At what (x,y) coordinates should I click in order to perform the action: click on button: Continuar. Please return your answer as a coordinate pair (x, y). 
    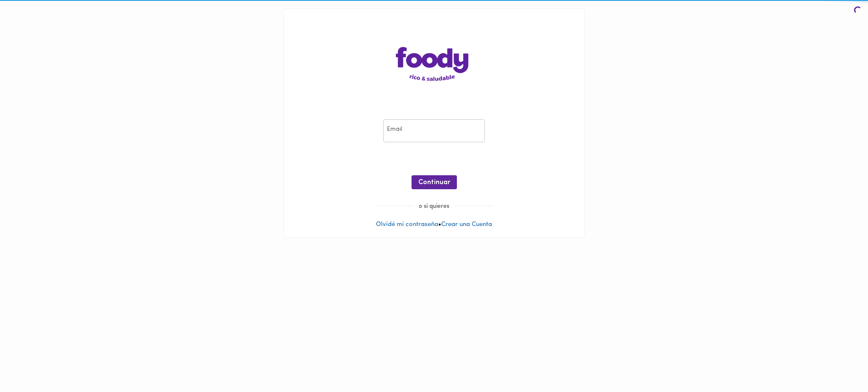
    Looking at the image, I should click on (434, 182).